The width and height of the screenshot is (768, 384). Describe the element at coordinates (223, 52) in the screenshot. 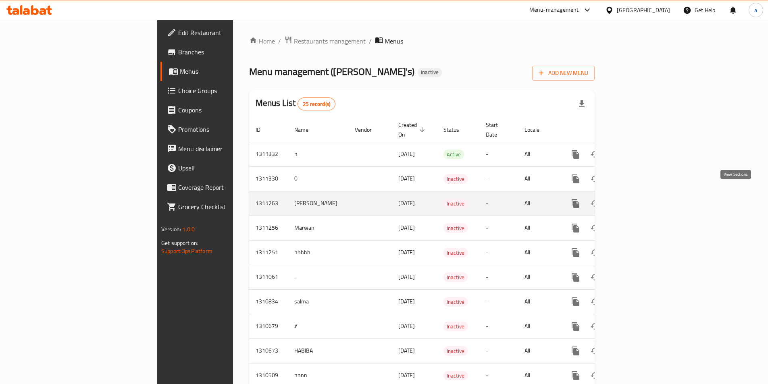

I see `a: Branches` at that location.